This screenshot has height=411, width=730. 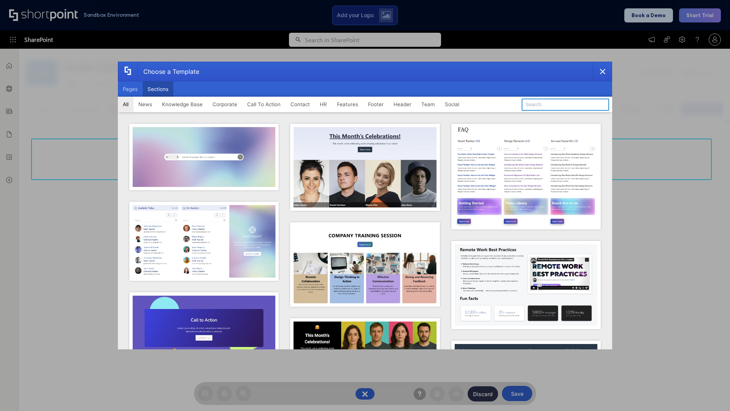 What do you see at coordinates (158, 89) in the screenshot?
I see `button: Sections` at bounding box center [158, 89].